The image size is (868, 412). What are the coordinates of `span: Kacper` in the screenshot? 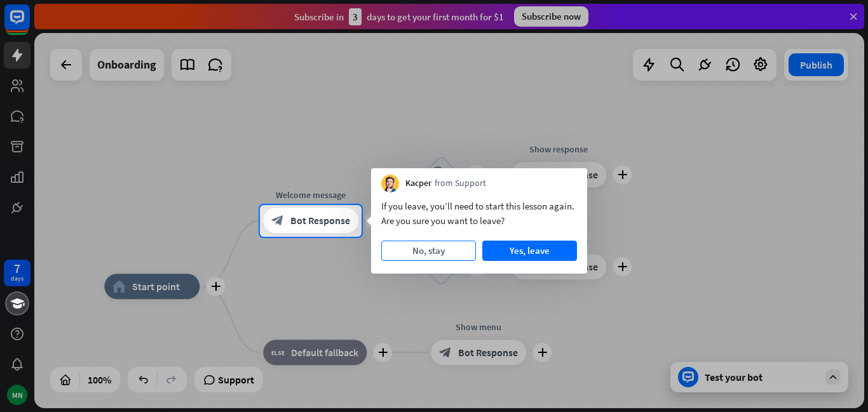 It's located at (418, 183).